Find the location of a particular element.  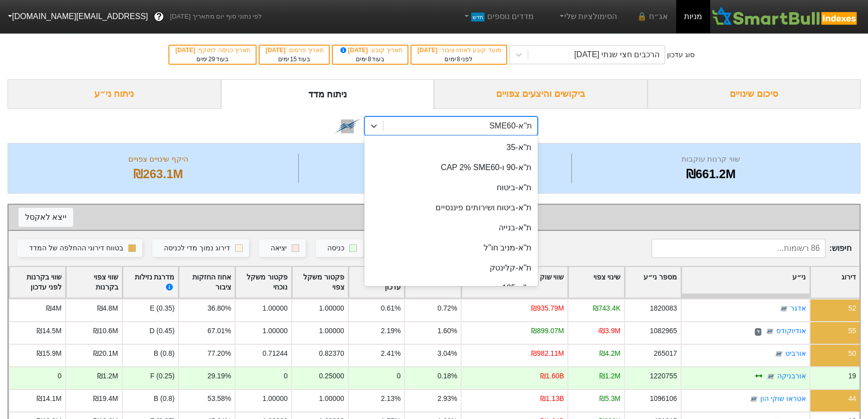

div: יציאה is located at coordinates (279, 248).